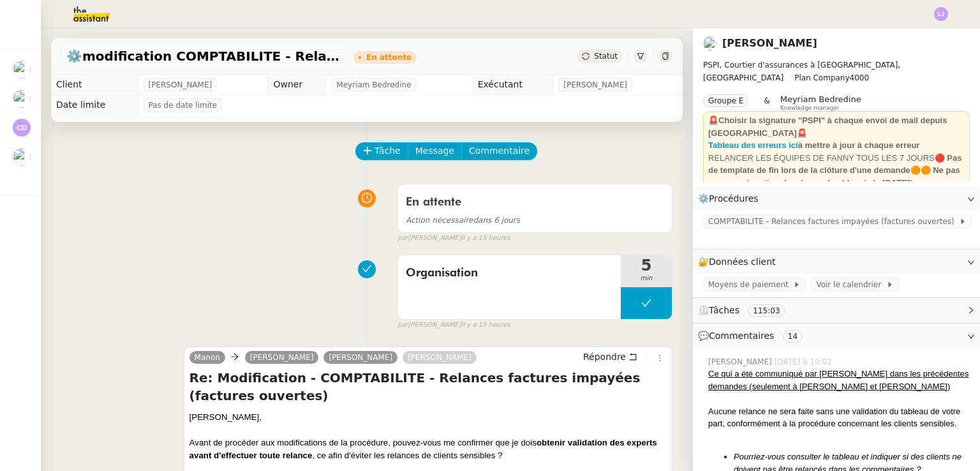 Image resolution: width=980 pixels, height=471 pixels. What do you see at coordinates (499, 151) in the screenshot?
I see `button: Commentaire` at bounding box center [499, 151].